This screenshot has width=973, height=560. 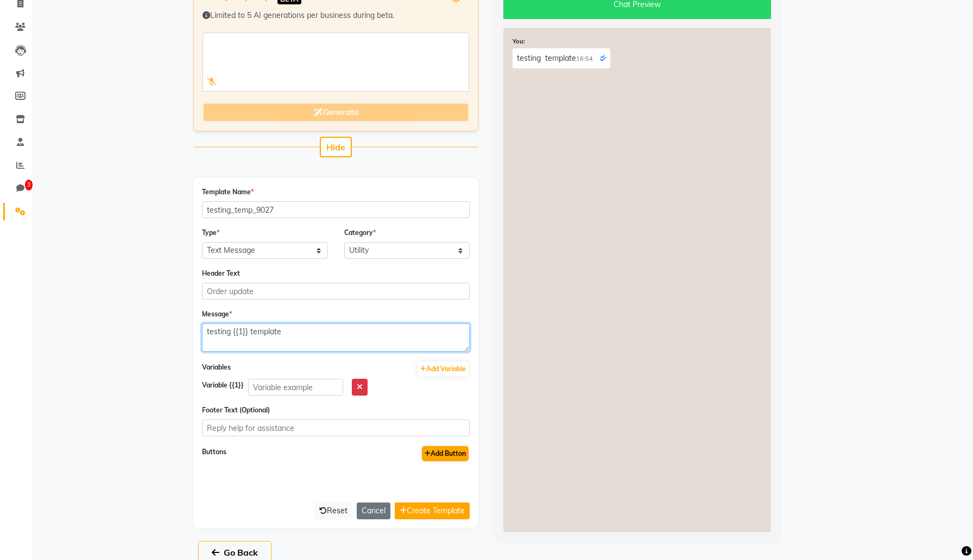 I want to click on span: 16:54, so click(x=584, y=58).